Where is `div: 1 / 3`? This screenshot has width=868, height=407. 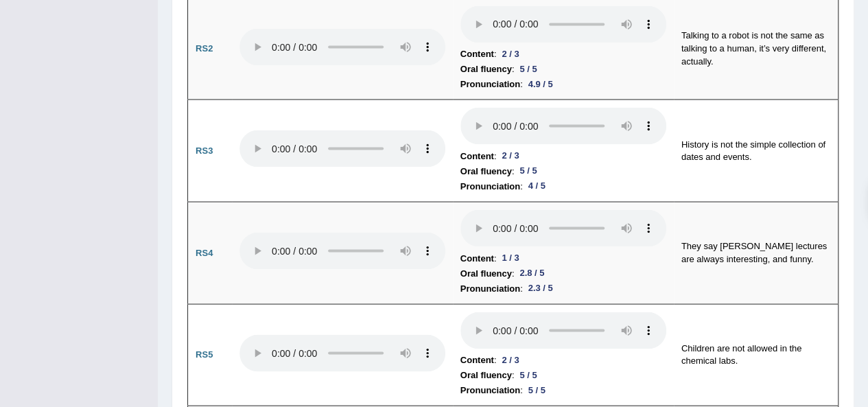
div: 1 / 3 is located at coordinates (510, 257).